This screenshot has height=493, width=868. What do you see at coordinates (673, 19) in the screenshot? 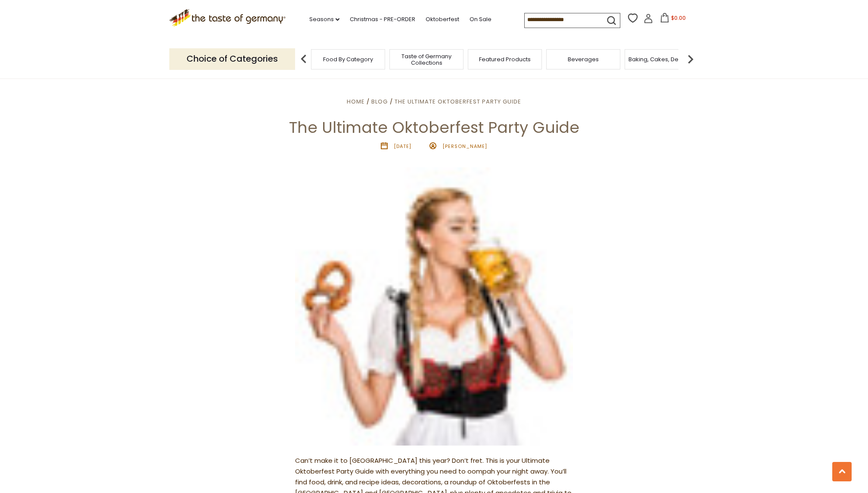
I see `button: $0.00` at bounding box center [673, 19].